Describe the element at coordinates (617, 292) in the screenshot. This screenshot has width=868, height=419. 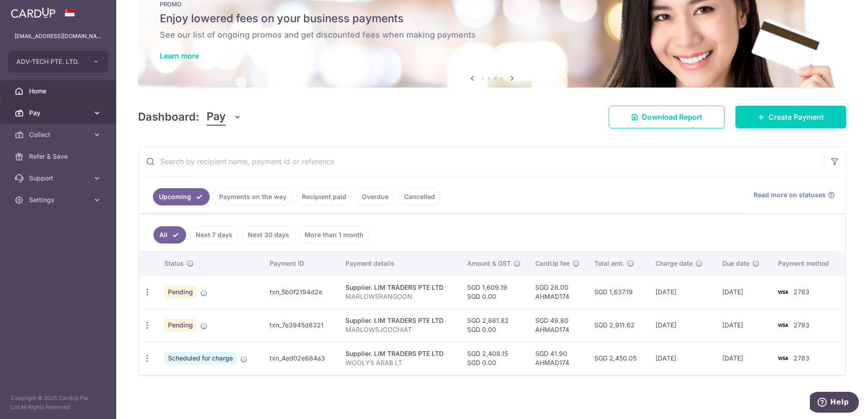
I see `td: SGD 1,637.19` at that location.